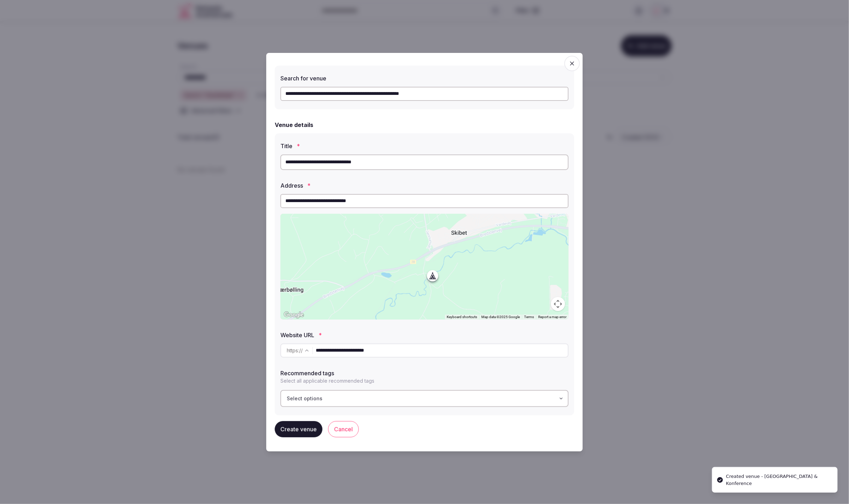  What do you see at coordinates (424, 78) in the screenshot?
I see `label: Search for venue` at bounding box center [424, 78].